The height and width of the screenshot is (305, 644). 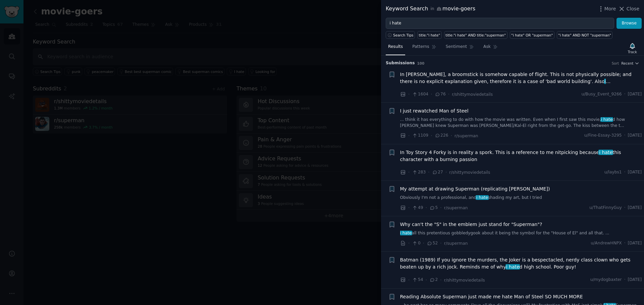 What do you see at coordinates (585, 35) in the screenshot?
I see `div: "i hate" AND NOT "superman"` at bounding box center [585, 35].